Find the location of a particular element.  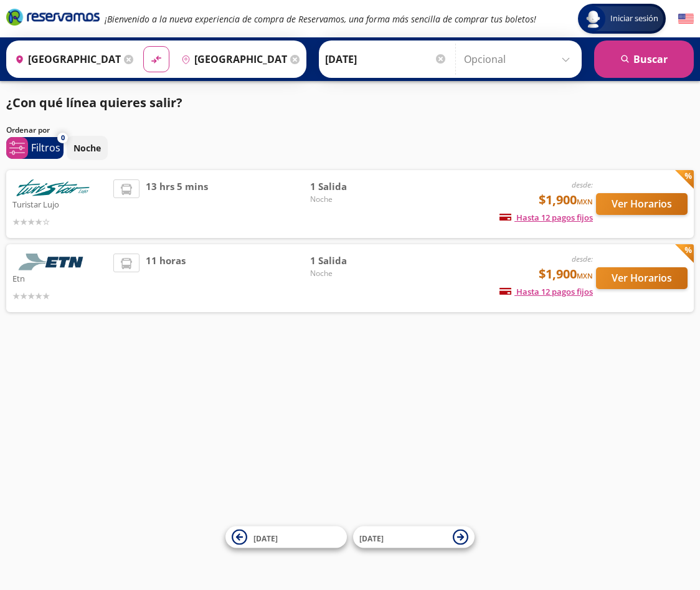

p: Turistar Lujo is located at coordinates (60, 204).